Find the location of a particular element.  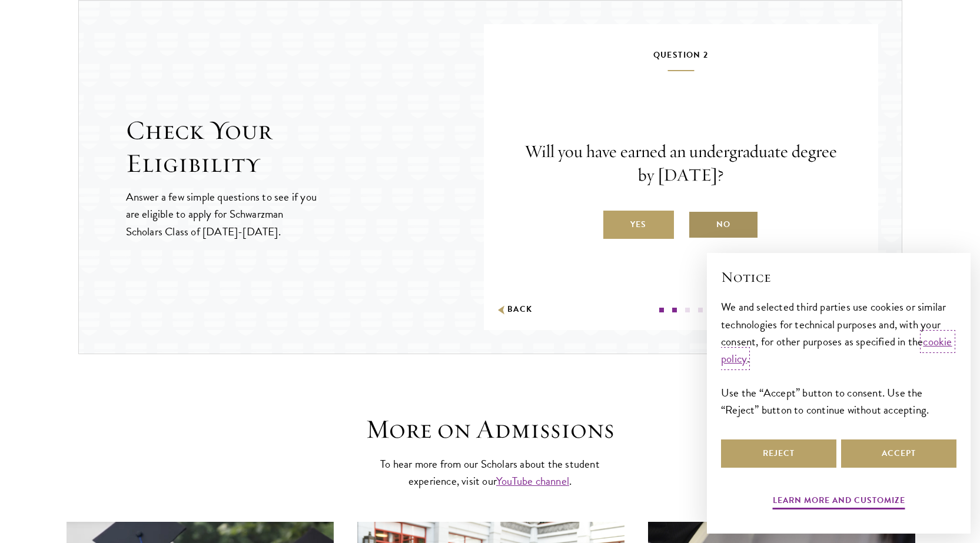

button: Accept is located at coordinates (899, 454).